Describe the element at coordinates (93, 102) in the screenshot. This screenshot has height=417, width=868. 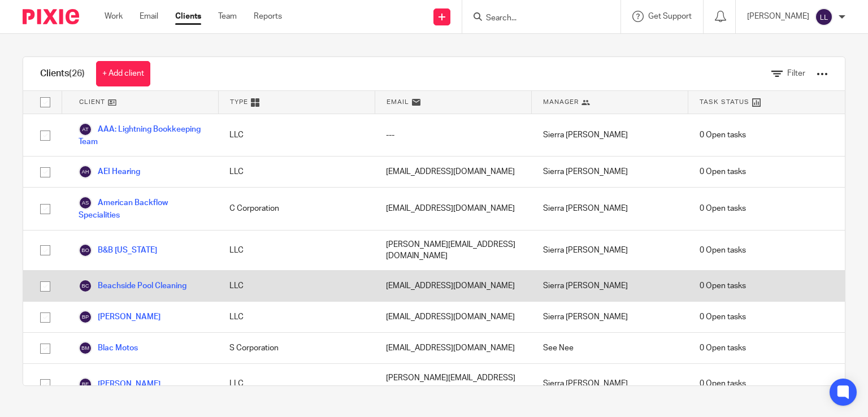
I see `span: Client` at that location.